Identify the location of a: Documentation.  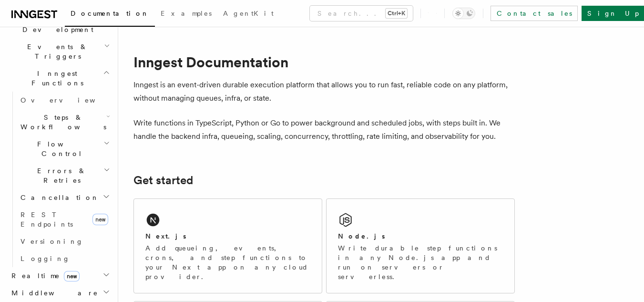
(109, 15).